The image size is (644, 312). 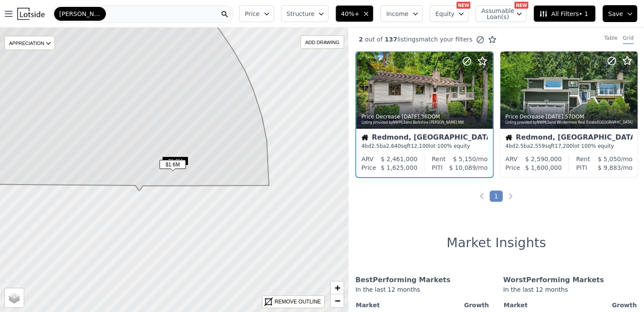 What do you see at coordinates (627, 39) in the screenshot?
I see `div: Grid` at bounding box center [627, 39].